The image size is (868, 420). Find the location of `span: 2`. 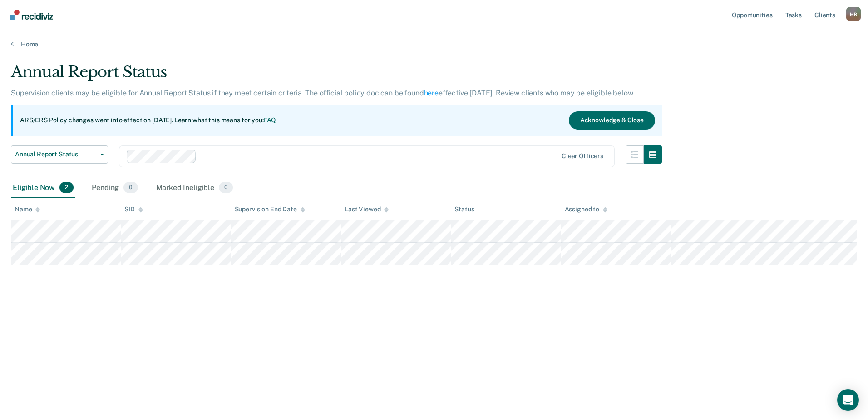

span: 2 is located at coordinates (66, 188).